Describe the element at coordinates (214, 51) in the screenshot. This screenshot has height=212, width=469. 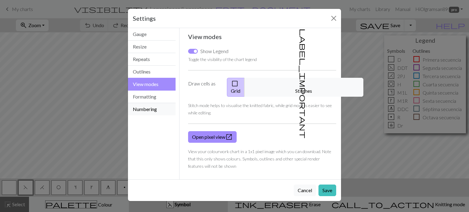
I see `label: Show Legend` at that location.